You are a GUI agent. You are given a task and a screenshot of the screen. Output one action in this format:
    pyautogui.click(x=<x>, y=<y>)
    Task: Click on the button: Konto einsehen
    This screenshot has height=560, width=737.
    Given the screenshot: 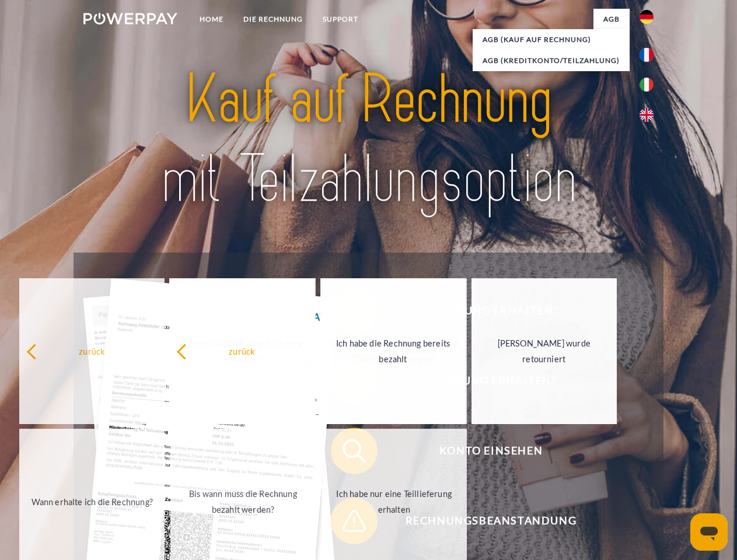 What is the action you would take?
    pyautogui.click(x=482, y=451)
    